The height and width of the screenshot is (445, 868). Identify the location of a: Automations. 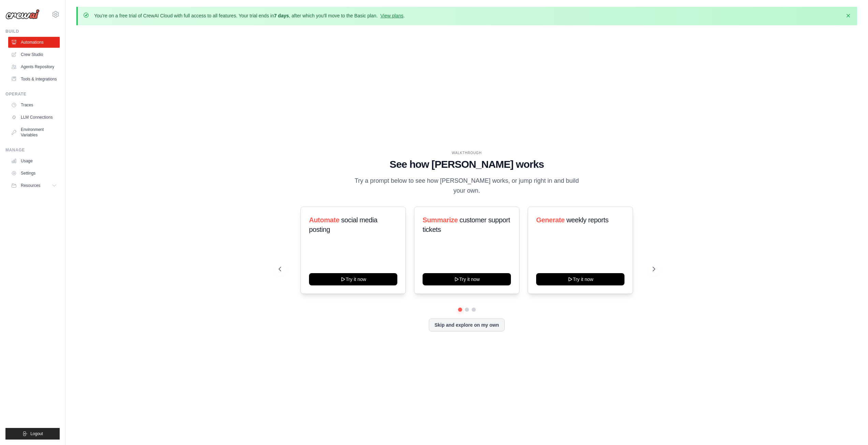
(34, 42).